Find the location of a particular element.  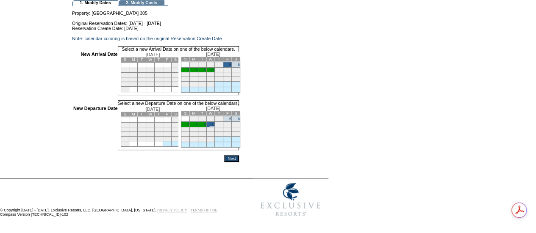

td: M is located at coordinates (194, 114).